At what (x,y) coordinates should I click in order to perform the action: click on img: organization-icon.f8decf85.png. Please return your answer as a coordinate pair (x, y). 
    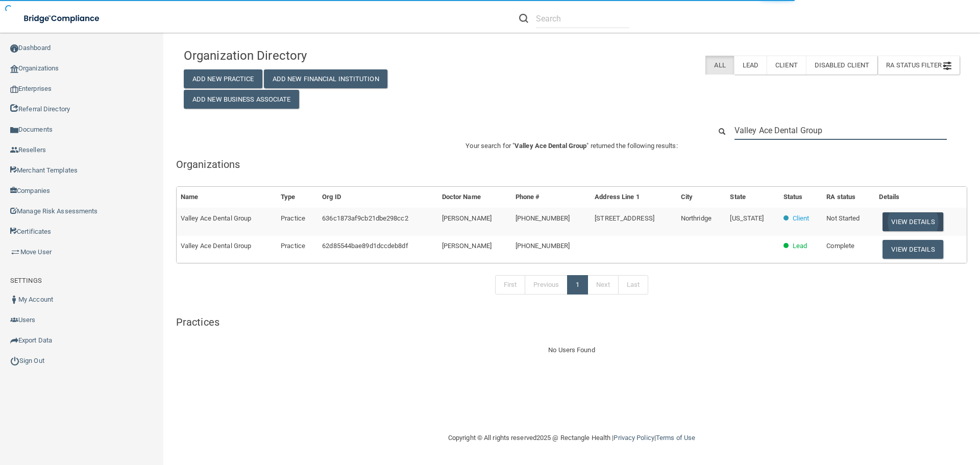
    Looking at the image, I should click on (14, 69).